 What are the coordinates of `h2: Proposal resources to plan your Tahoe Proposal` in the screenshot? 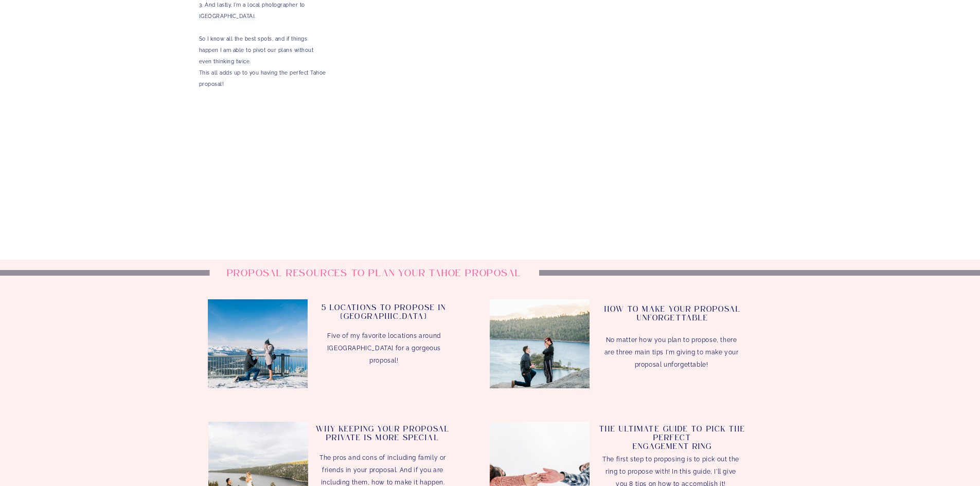 It's located at (374, 277).